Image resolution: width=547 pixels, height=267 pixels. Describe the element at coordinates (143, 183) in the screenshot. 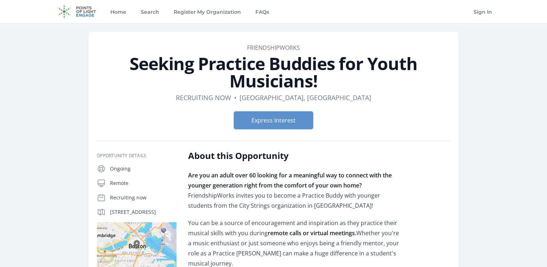

I see `p: Remote` at that location.